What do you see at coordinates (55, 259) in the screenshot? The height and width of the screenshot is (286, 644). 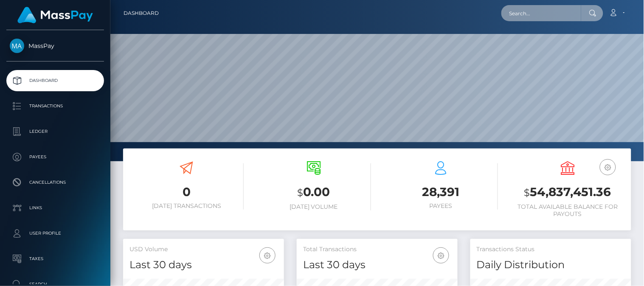 I see `p: Taxes` at bounding box center [55, 259].